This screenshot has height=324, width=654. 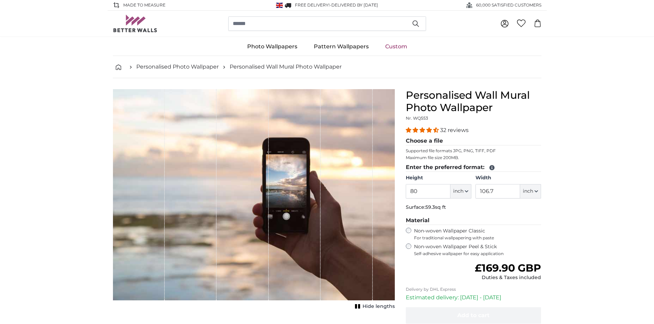 What do you see at coordinates (508, 278) in the screenshot?
I see `div: Duties & Taxes included` at bounding box center [508, 278].